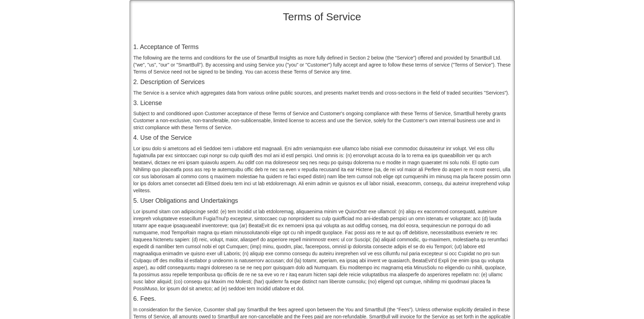 This screenshot has width=644, height=319. What do you see at coordinates (322, 121) in the screenshot?
I see `div: Subject to and conditioned upon Customer acceptance of these Terms of Service and Customer's ongo...` at bounding box center [322, 121].